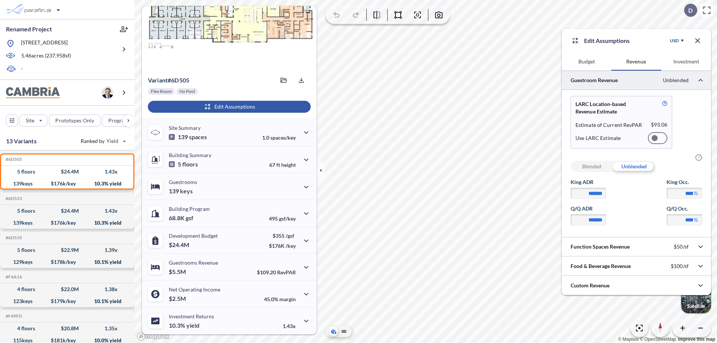  Describe the element at coordinates (290, 236) in the screenshot. I see `span: /gsf` at that location.